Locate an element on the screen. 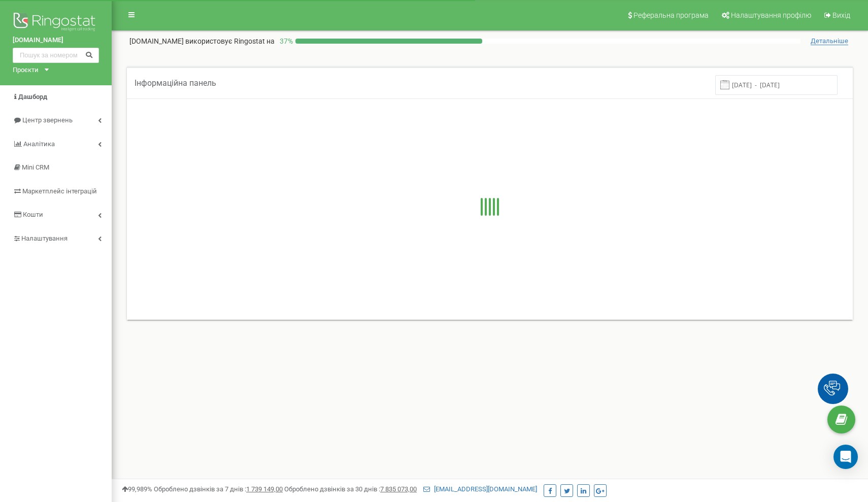  span: Оброблено дзвінків за 30 днів : is located at coordinates (350, 489).